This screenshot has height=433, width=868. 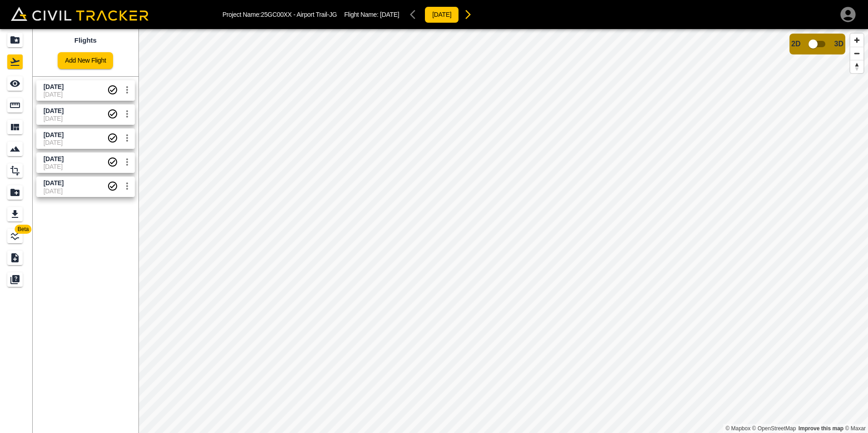 What do you see at coordinates (503, 231) in the screenshot?
I see `canvas: Map` at bounding box center [503, 231].